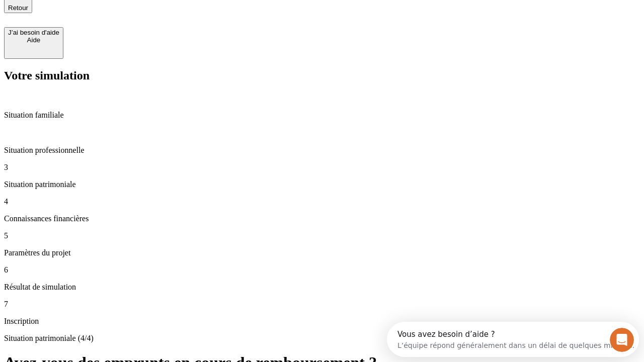  Describe the element at coordinates (322, 253) in the screenshot. I see `p: Paramètres du projet` at that location.